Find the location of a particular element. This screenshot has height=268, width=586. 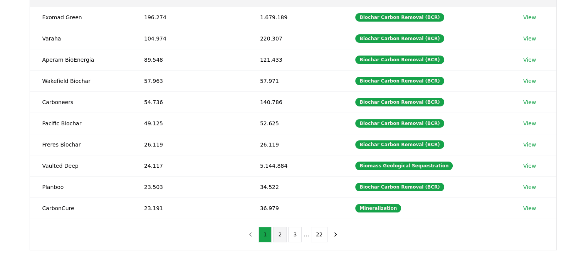

td: 23.503 is located at coordinates (189, 186).